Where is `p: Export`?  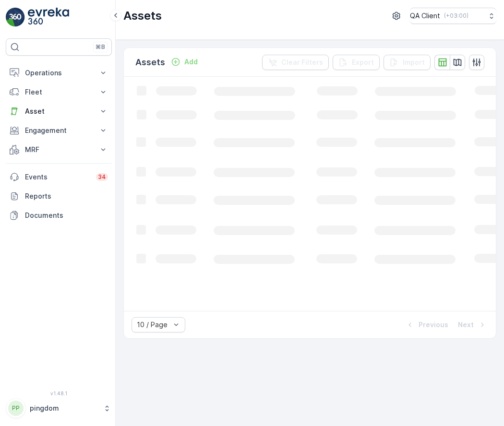
p: Export is located at coordinates (363, 62).